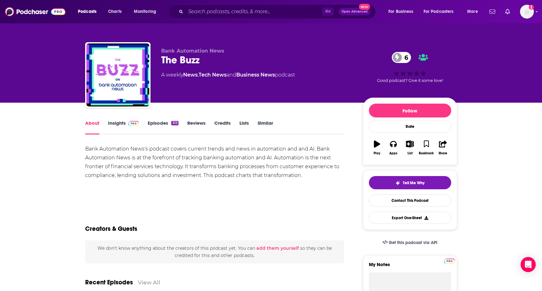 The width and height of the screenshot is (542, 291). Describe the element at coordinates (410, 126) in the screenshot. I see `div: Rate` at that location.